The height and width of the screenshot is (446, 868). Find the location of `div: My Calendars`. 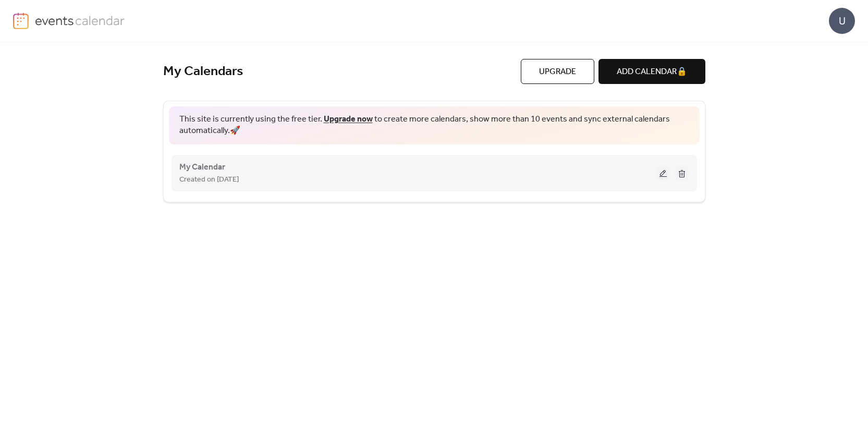

div: My Calendars is located at coordinates (342, 71).